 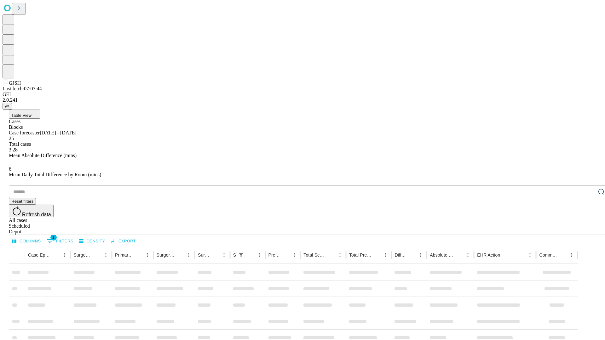 I want to click on span: GJSH, so click(x=15, y=83).